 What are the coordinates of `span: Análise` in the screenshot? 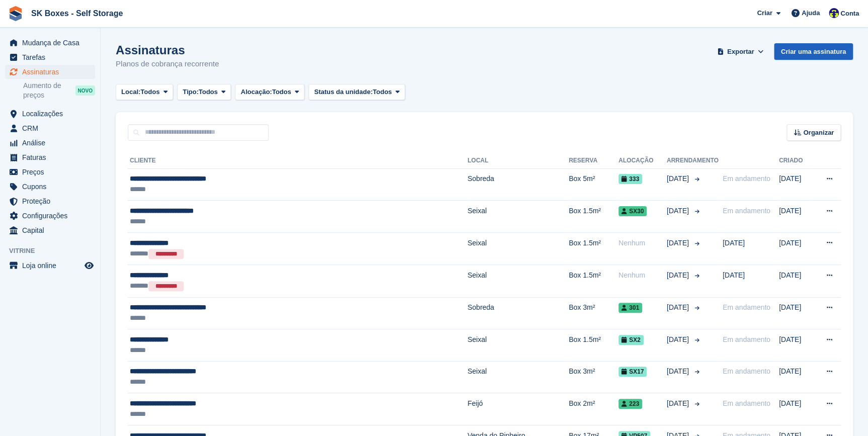 It's located at (52, 143).